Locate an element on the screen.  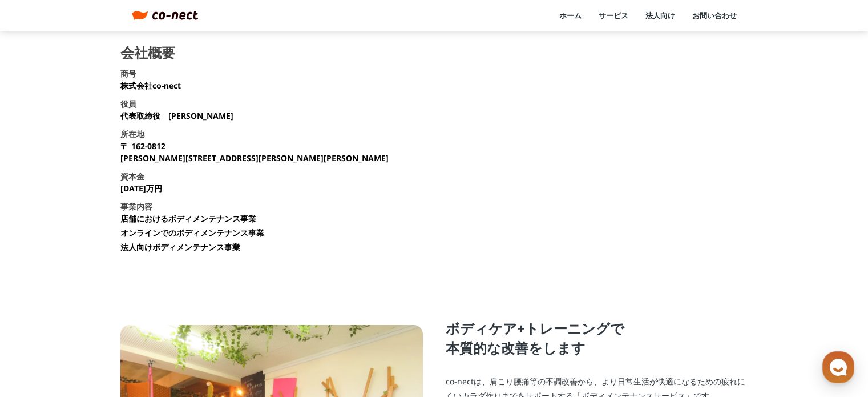
h3: 事業内容 is located at coordinates (136, 206).